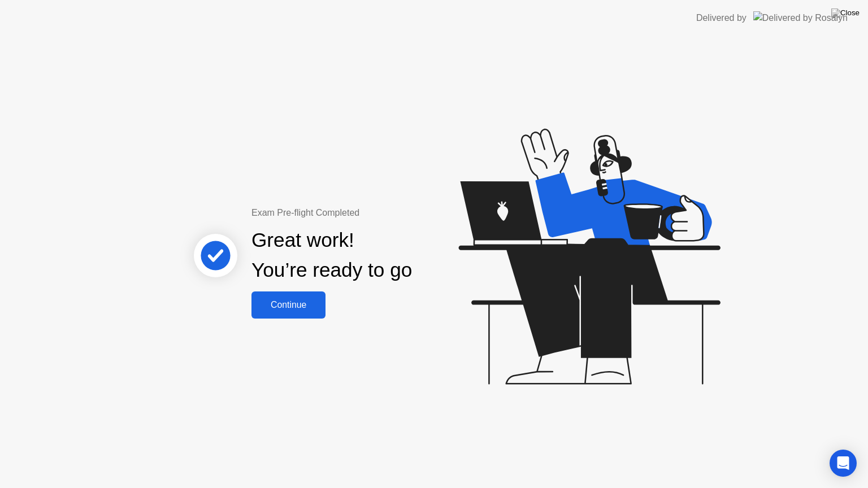 Image resolution: width=868 pixels, height=488 pixels. What do you see at coordinates (368, 213) in the screenshot?
I see `div: Exam Pre-flight Completed` at bounding box center [368, 213].